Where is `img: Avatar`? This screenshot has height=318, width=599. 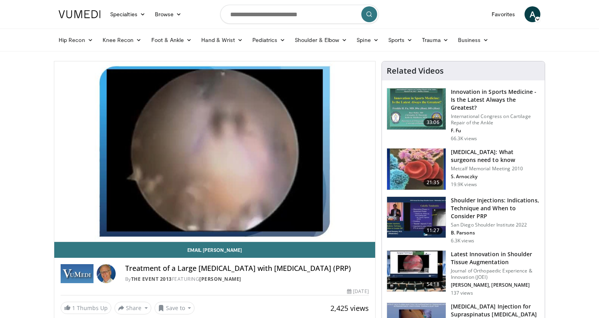
img: Avatar is located at coordinates (106, 274).